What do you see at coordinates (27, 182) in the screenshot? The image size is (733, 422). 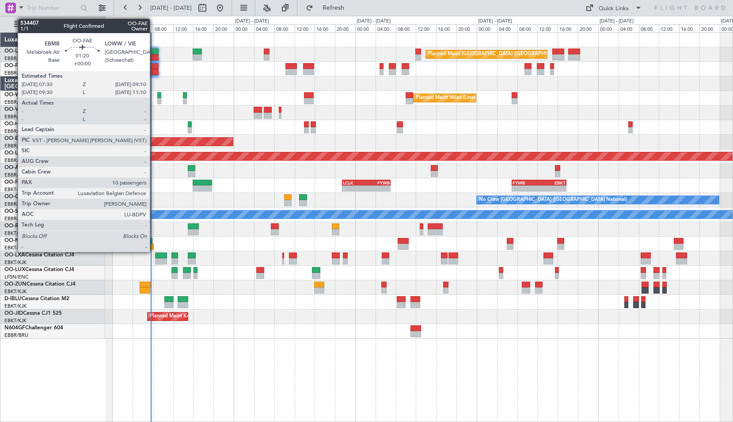 I see `a: OO-FSXFalcon 7X` at bounding box center [27, 182].